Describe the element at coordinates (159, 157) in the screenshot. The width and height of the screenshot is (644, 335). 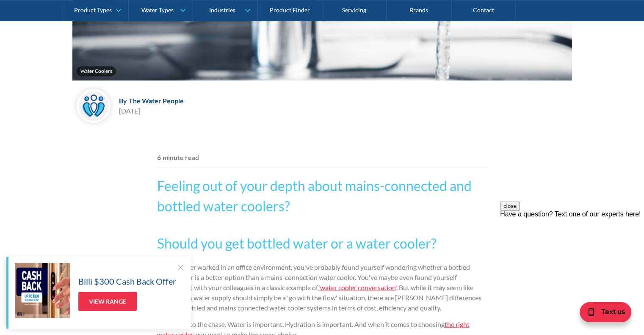
I see `div: 6` at that location.